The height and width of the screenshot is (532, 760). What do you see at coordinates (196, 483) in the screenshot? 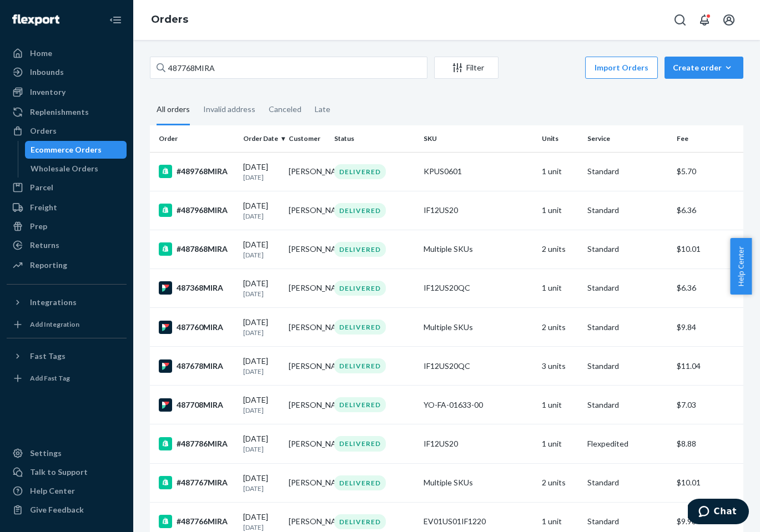
I see `div: #487767MIRA` at bounding box center [196, 483].